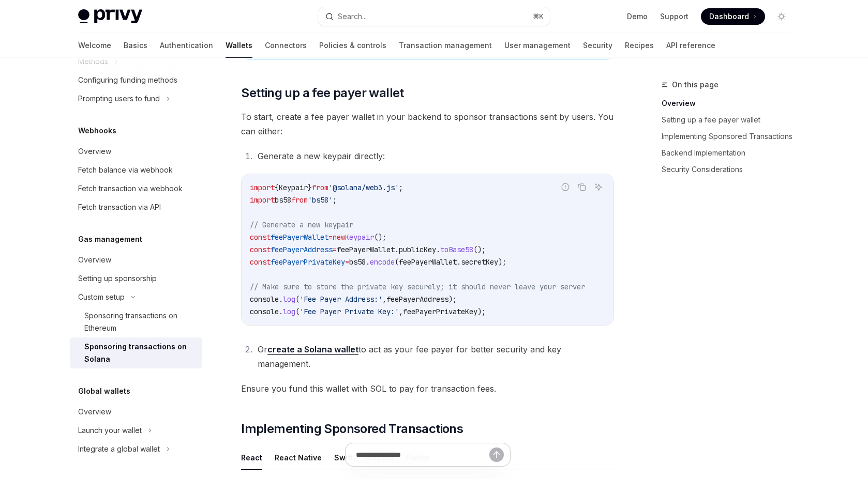 The image size is (868, 479). I want to click on a: Wallets, so click(239, 46).